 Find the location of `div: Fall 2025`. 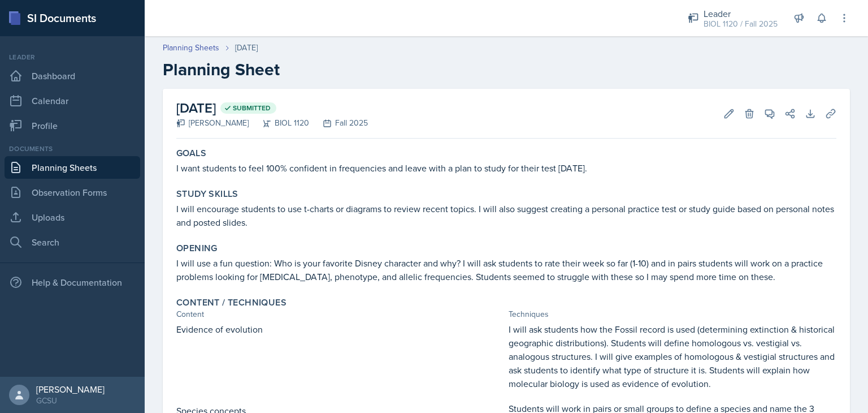

div: Fall 2025 is located at coordinates (339, 123).